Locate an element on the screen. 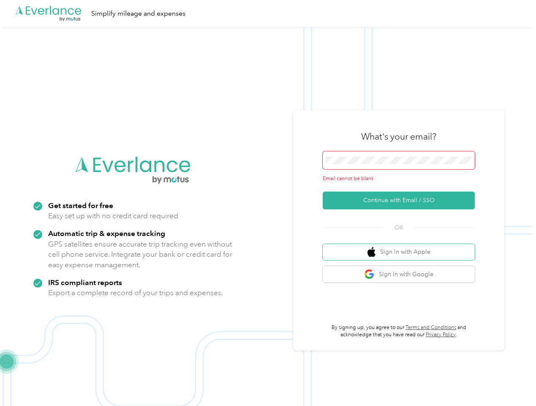  strong: Get started for free is located at coordinates (81, 205).